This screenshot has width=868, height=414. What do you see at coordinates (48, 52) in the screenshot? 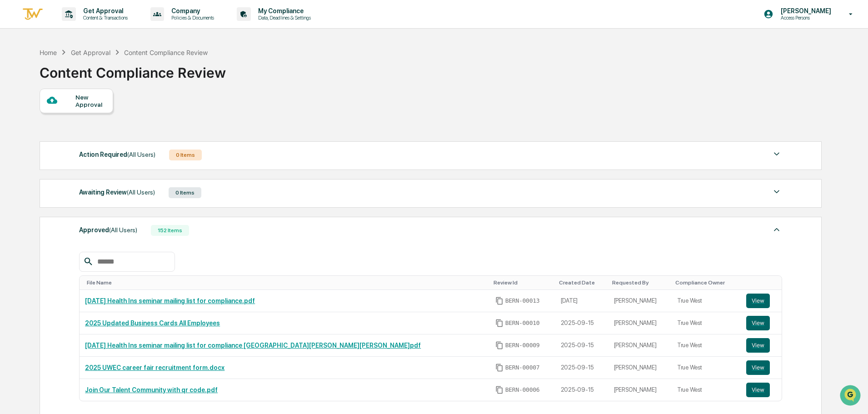
I see `div: Home` at bounding box center [48, 52].